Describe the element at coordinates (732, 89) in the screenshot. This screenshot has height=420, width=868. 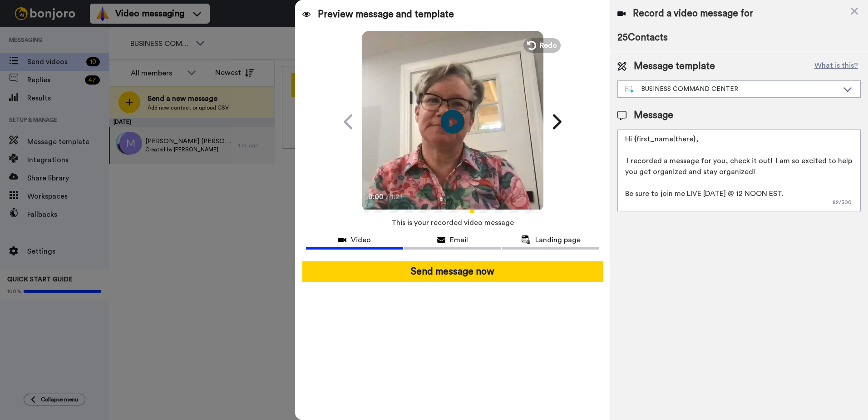
I see `div: BUSINESS COMMAND CENTER` at that location.